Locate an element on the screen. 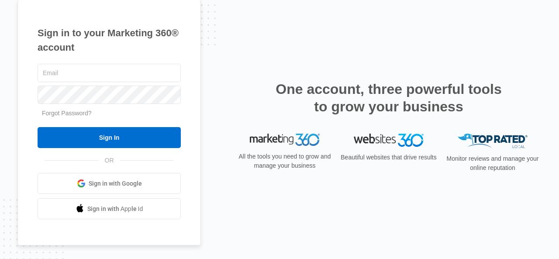 This screenshot has width=559, height=259. span: Sign in with Apple Id is located at coordinates (115, 209).